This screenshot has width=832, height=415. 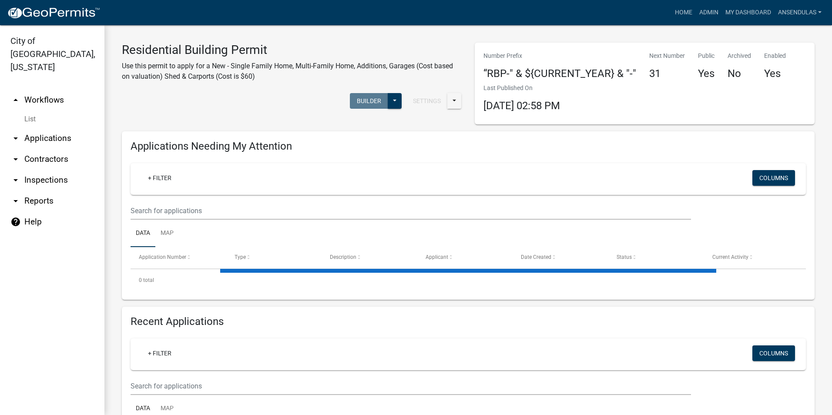 I want to click on a: Home, so click(x=684, y=13).